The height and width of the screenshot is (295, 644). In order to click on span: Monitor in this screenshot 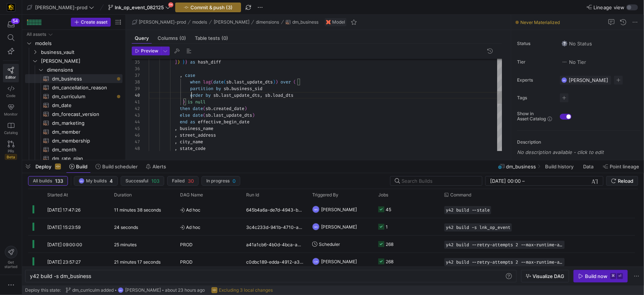, I will do `click(11, 114)`.